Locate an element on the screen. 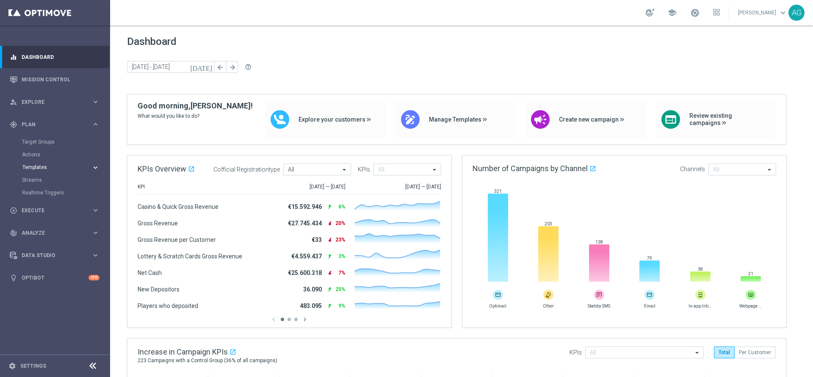 This screenshot has height=377, width=813. button: play_circle_outline Execute keyboard_arrow_right is located at coordinates (55, 210).